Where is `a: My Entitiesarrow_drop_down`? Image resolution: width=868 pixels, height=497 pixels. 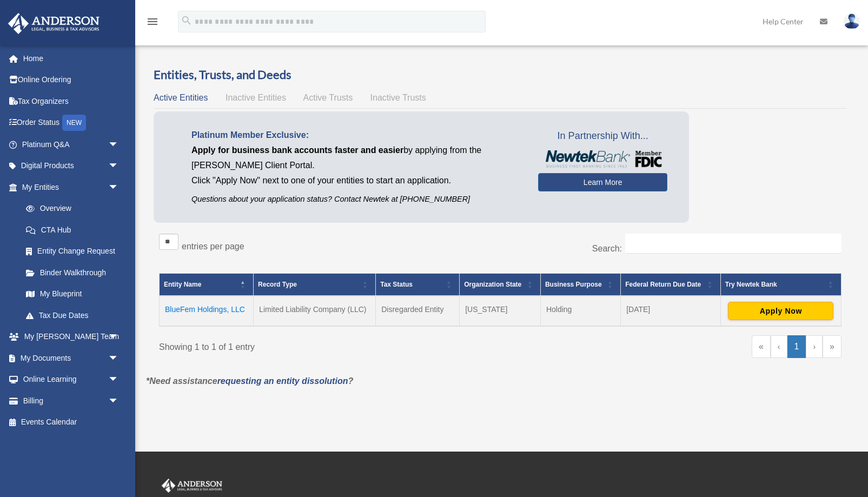 a: My Entitiesarrow_drop_down is located at coordinates (69, 187).